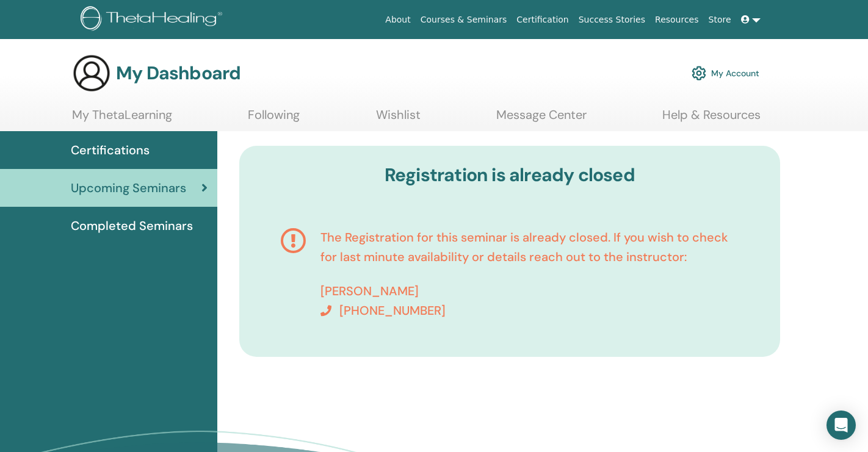  What do you see at coordinates (398, 119) in the screenshot?
I see `a: Wishlist` at bounding box center [398, 119].